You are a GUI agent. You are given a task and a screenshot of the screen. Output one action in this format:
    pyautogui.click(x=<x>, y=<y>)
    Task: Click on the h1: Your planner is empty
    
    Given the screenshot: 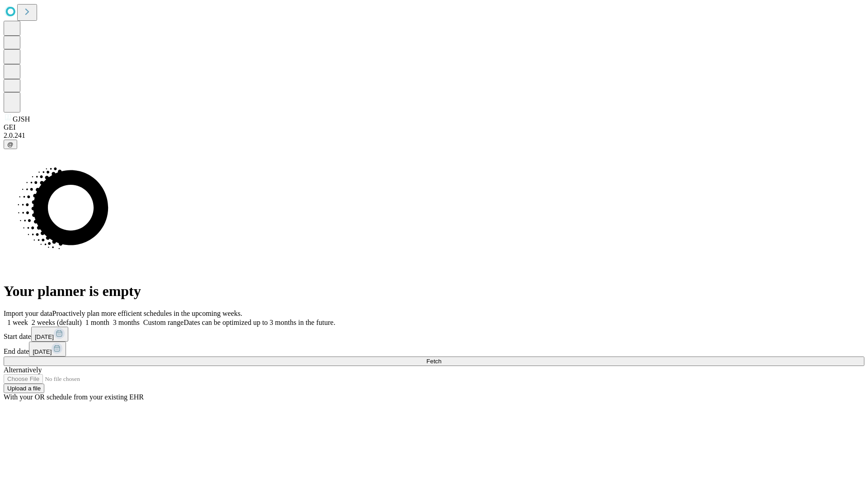 What is the action you would take?
    pyautogui.click(x=434, y=291)
    